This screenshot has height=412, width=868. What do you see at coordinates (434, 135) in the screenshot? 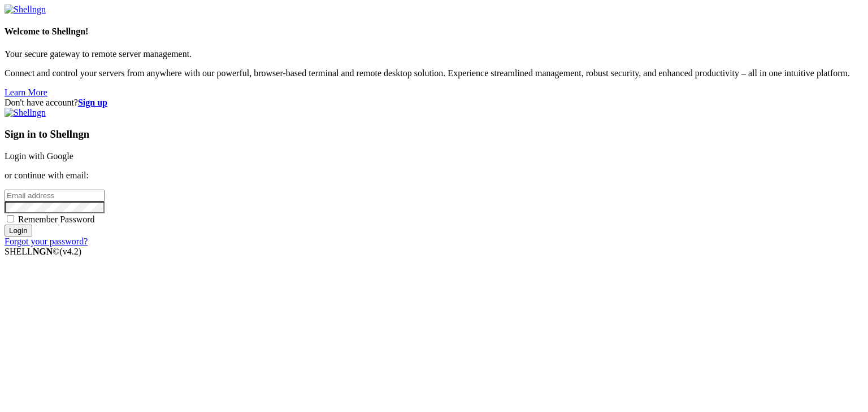
I see `h3: Sign in to Shellngn` at bounding box center [434, 135].